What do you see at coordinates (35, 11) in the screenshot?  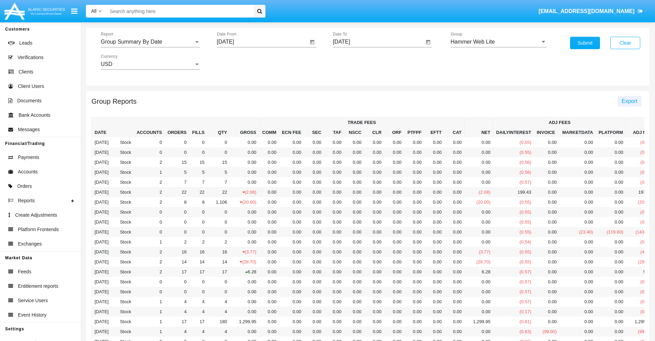 I see `img: Logo image` at bounding box center [35, 11].